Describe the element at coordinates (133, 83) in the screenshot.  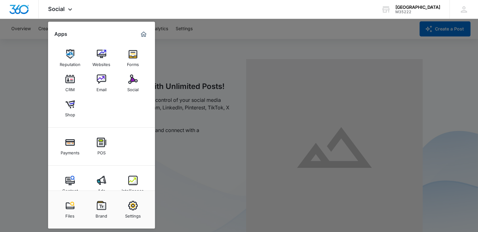
I see `a: Social` at that location.